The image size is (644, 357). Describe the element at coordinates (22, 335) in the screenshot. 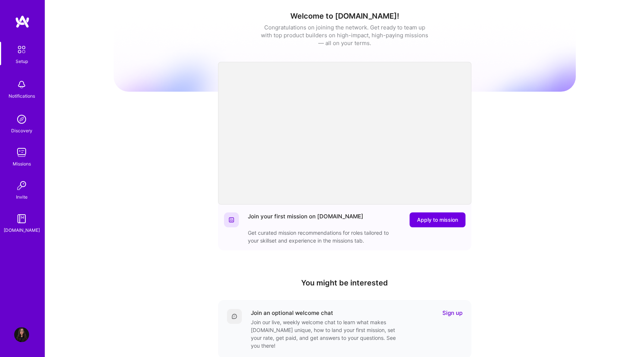

I see `a: User Avatar` at that location.